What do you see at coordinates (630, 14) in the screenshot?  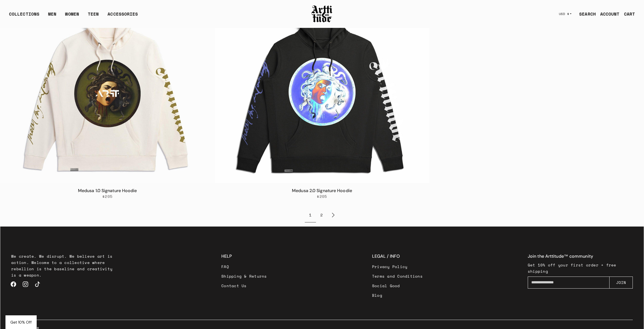 I see `div: CART` at bounding box center [630, 14].